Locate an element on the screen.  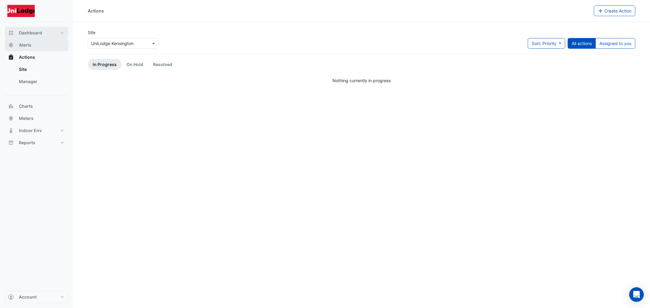
app-icon: Alerts is located at coordinates (11, 45).